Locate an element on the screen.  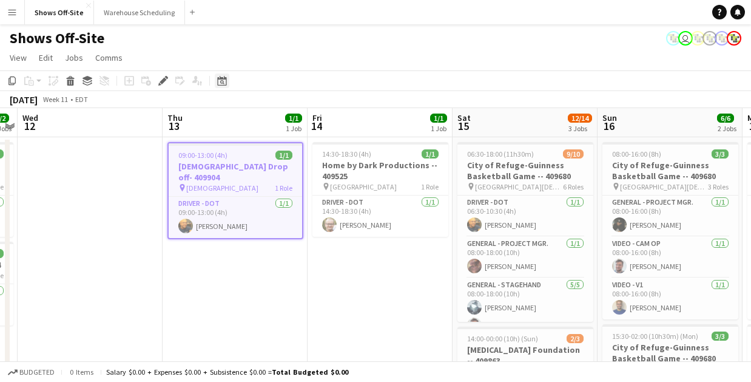
a: Edit is located at coordinates (46, 58).